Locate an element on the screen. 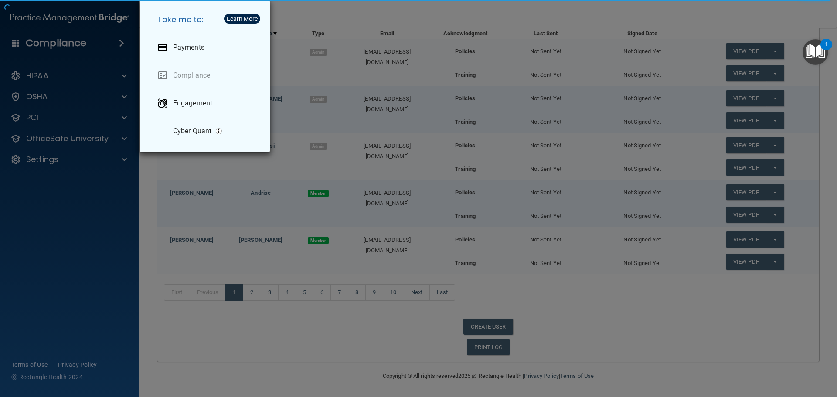 This screenshot has height=397, width=837. div: Learn More is located at coordinates (242, 19).